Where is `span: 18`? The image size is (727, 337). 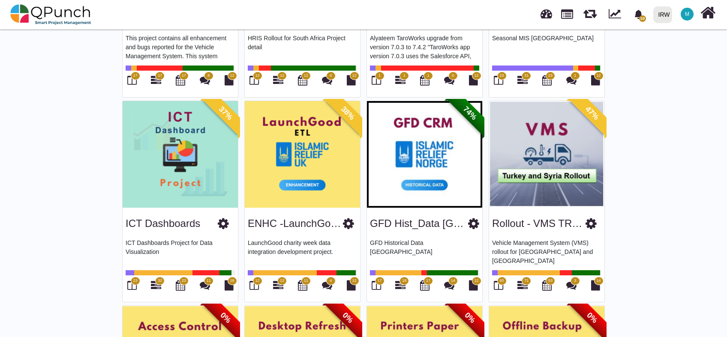 span: 18 is located at coordinates (404, 281).